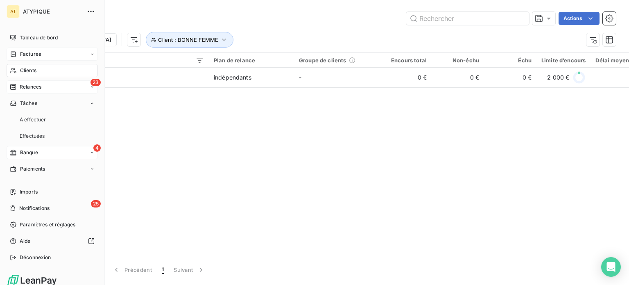 The height and width of the screenshot is (285, 629). I want to click on span: Relances, so click(30, 87).